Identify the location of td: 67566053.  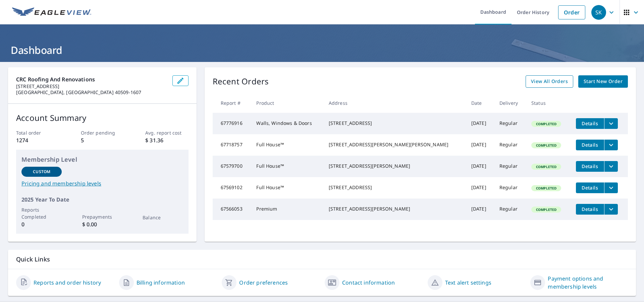
(232, 209).